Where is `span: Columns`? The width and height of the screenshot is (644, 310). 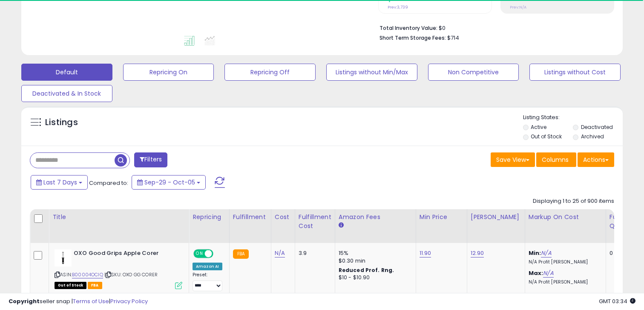
span: Columns is located at coordinates (555, 160).